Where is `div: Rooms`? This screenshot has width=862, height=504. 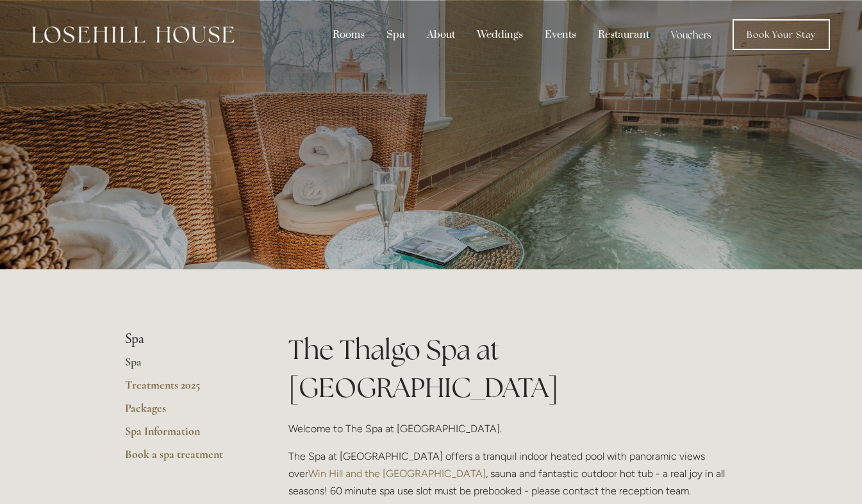 div: Rooms is located at coordinates (349, 34).